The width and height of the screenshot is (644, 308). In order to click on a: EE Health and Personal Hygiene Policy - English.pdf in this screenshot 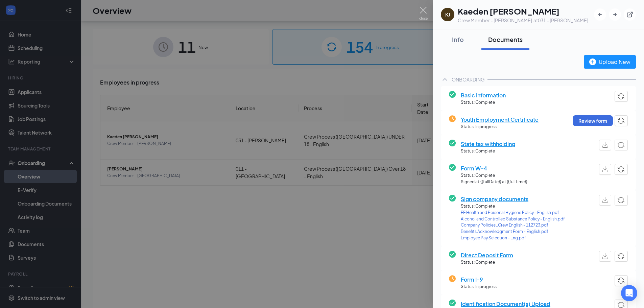, I will do `click(513, 212)`.